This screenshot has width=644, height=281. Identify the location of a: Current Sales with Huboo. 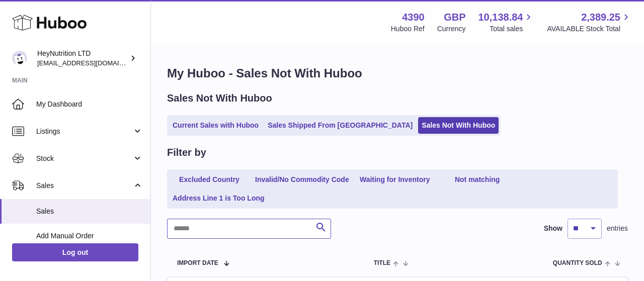
(215, 125).